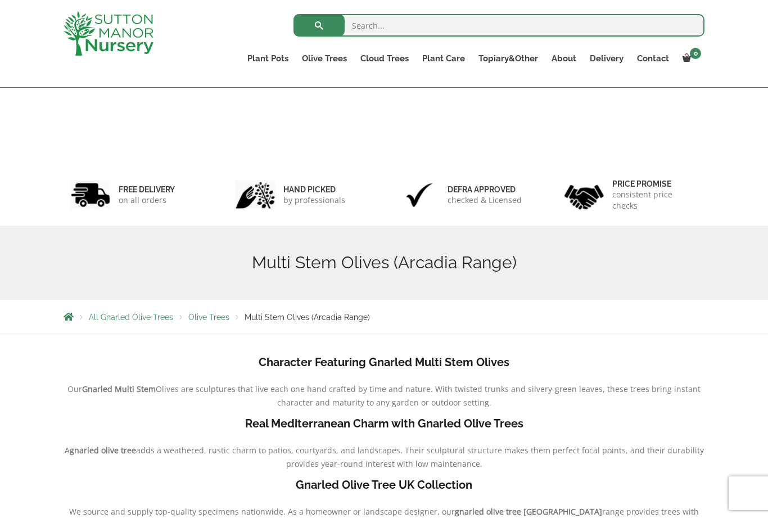 The image size is (768, 518). I want to click on p: checked & Licensed, so click(485, 200).